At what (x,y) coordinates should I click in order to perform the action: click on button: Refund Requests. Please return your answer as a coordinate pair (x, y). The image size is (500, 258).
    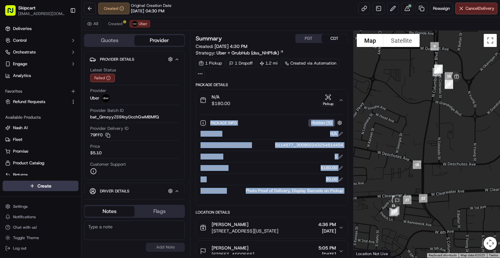
    Looking at the image, I should click on (40, 102).